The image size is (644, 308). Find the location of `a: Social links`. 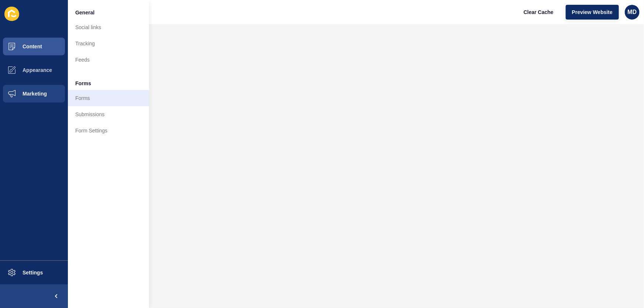

a: Social links is located at coordinates (109, 28).